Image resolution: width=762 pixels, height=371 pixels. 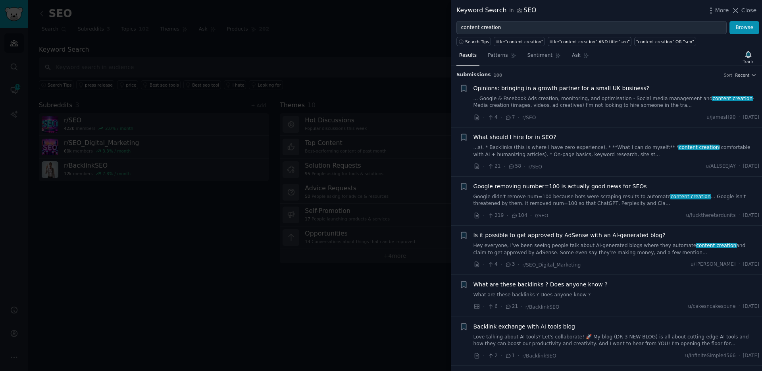 I want to click on a: title:"content creation" AND title:"seo", so click(x=589, y=41).